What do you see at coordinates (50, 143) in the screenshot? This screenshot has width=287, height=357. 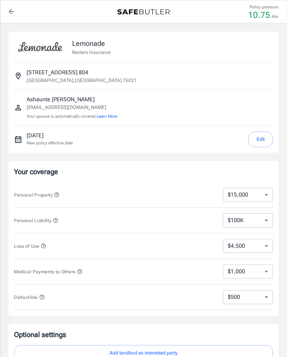 I see `p: New policy effective date` at bounding box center [50, 143].